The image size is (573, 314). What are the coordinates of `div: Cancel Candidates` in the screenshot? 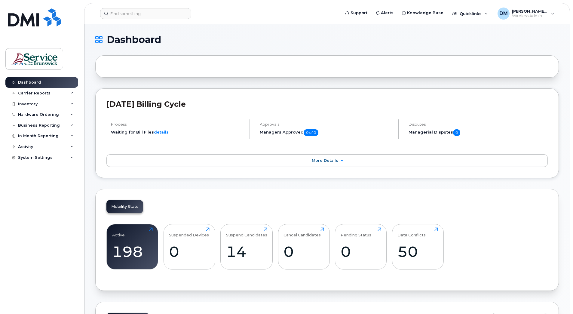 It's located at (302, 232).